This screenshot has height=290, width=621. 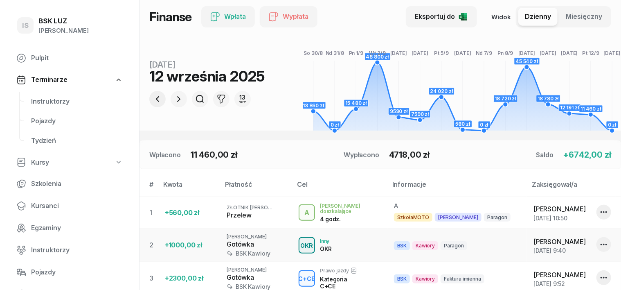 What do you see at coordinates (63, 21) in the screenshot?
I see `div: BSK LUZ` at bounding box center [63, 21].